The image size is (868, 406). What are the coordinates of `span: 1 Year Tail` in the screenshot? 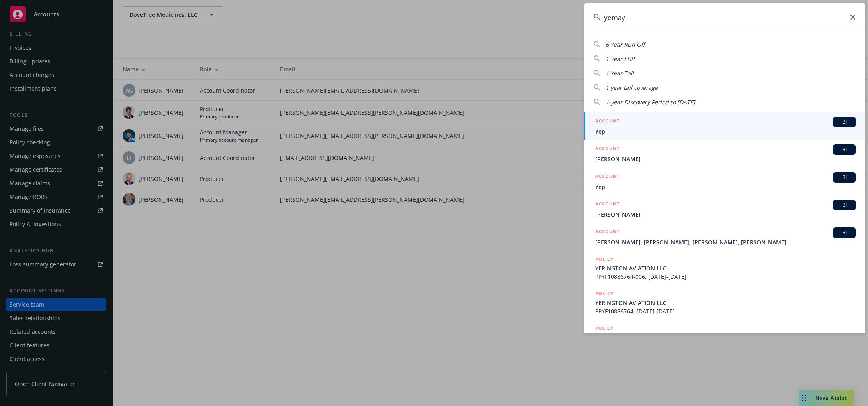 It's located at (620, 73).